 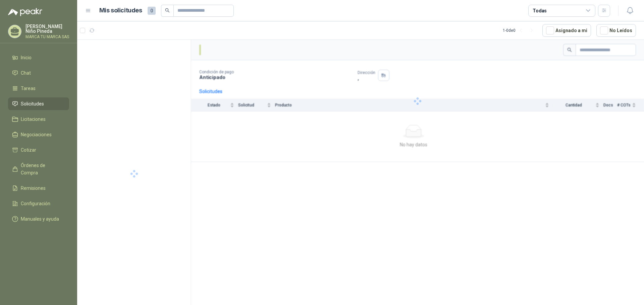 What do you see at coordinates (25, 12) in the screenshot?
I see `img: Logo peakr` at bounding box center [25, 12].